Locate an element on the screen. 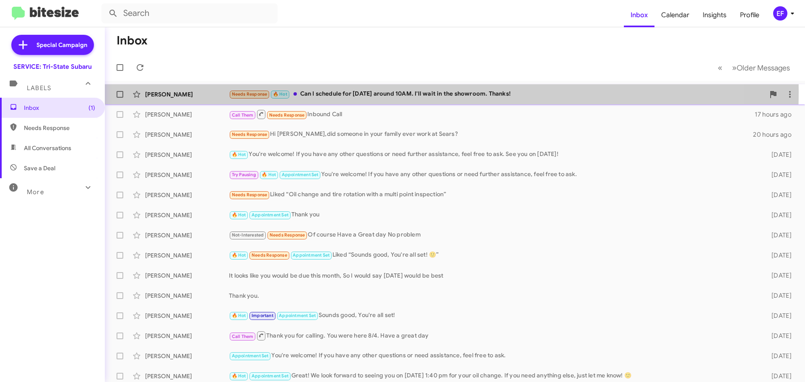  a: Special Campaign is located at coordinates (52, 45).